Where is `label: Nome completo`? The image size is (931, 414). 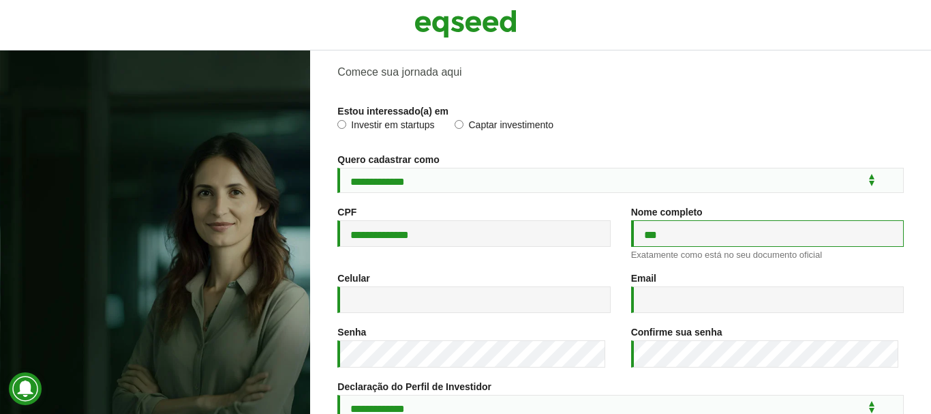
label: Nome completo is located at coordinates (666, 212).